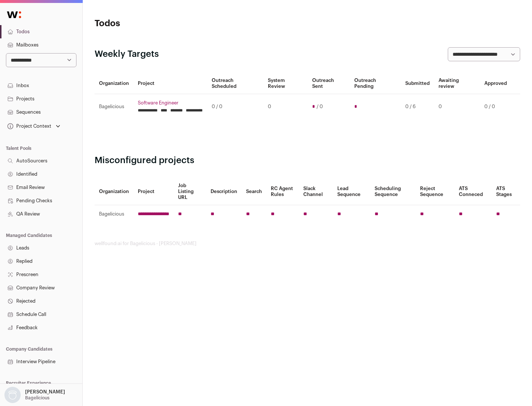  What do you see at coordinates (457, 84) in the screenshot?
I see `th: Awaiting review` at bounding box center [457, 84].